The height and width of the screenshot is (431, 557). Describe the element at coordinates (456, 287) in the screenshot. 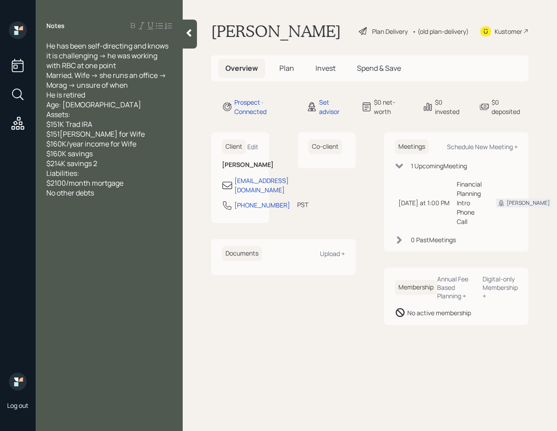

I see `div: Annual Fee Based Planning +` at that location.